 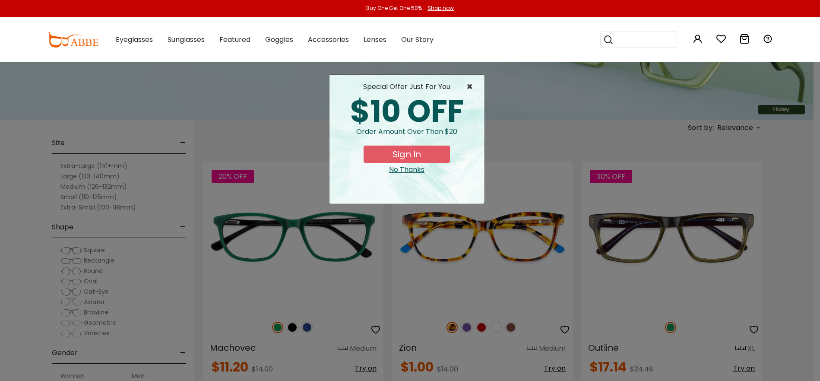 I want to click on span: Lenses, so click(x=375, y=39).